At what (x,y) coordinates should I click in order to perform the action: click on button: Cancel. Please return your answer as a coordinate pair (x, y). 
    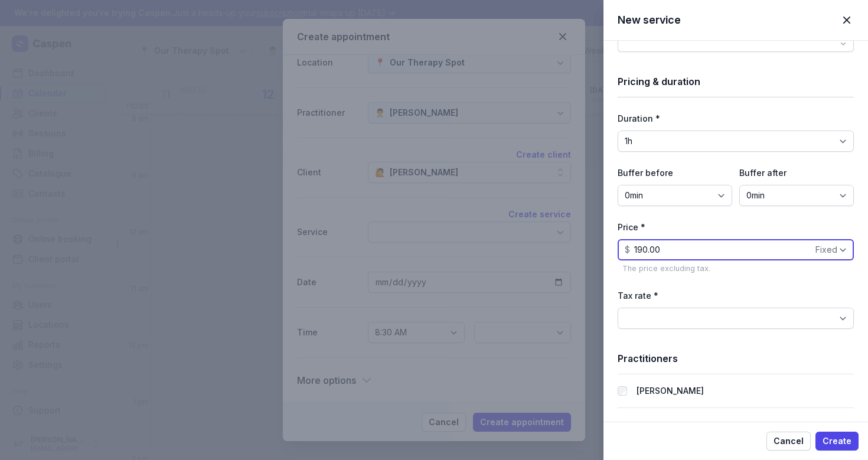
    Looking at the image, I should click on (788, 441).